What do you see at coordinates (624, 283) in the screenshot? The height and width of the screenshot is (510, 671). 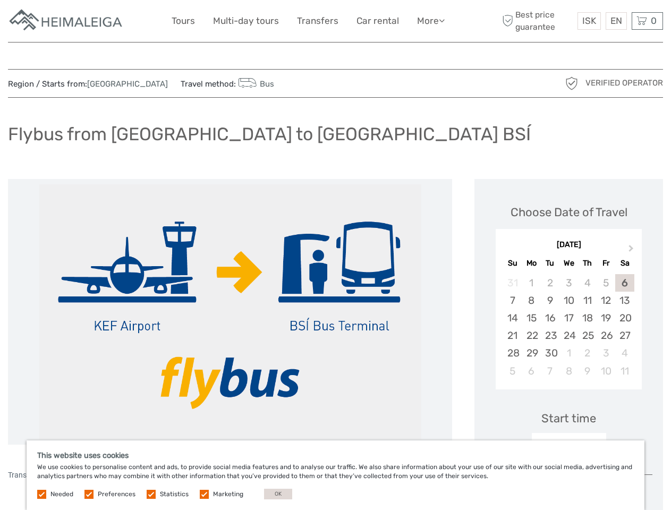 I see `div: Choose Saturday, September 6th, 2025` at bounding box center [624, 283].